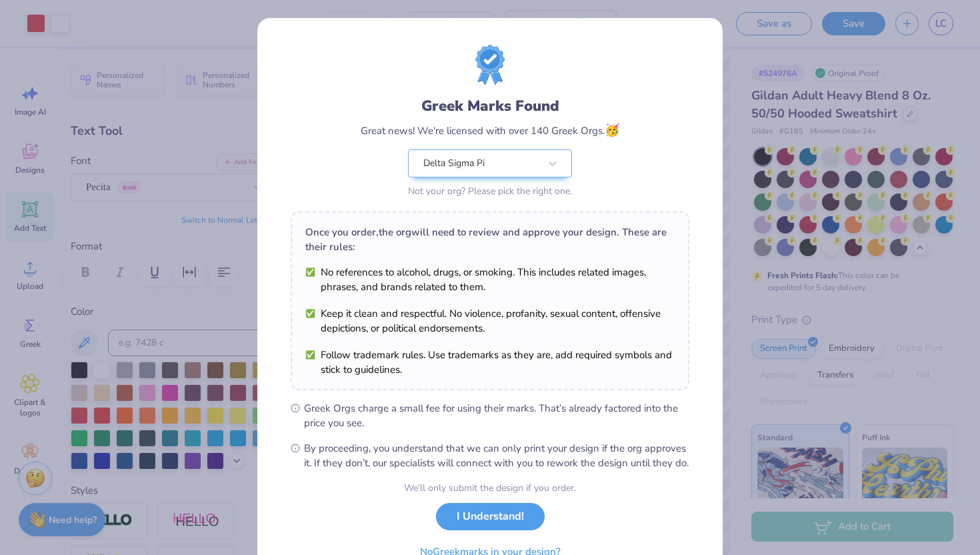  Describe the element at coordinates (490, 240) in the screenshot. I see `div: Once you order, the org will need to review and approve your design. These are their rules:` at that location.